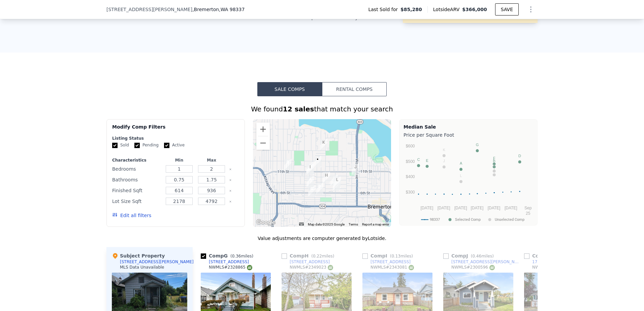 This screenshot has width=644, height=311. What do you see at coordinates (137, 180) in the screenshot?
I see `div: Bathrooms` at bounding box center [137, 180].